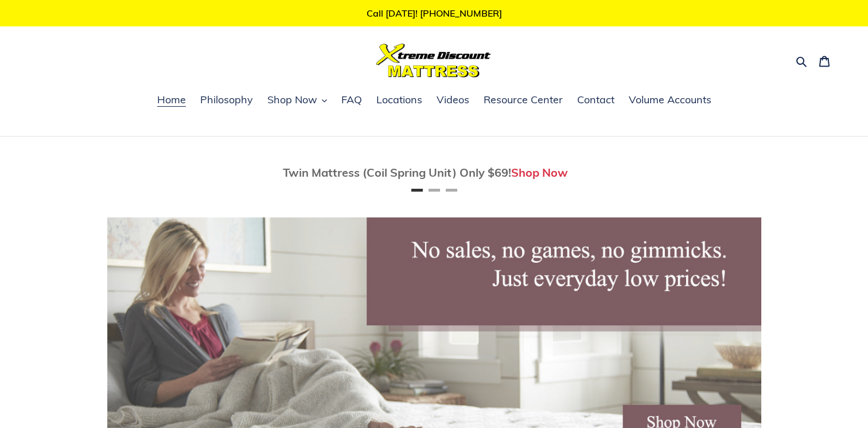 This screenshot has height=428, width=868. I want to click on span: Contact, so click(595, 100).